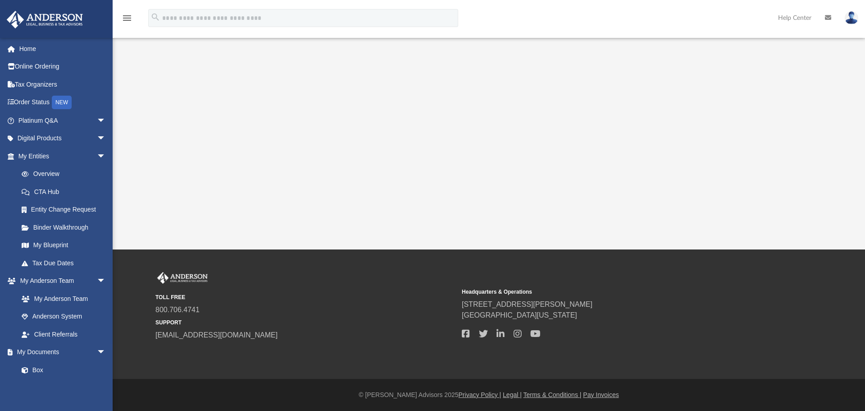  I want to click on a: Privacy Policy |, so click(480, 394).